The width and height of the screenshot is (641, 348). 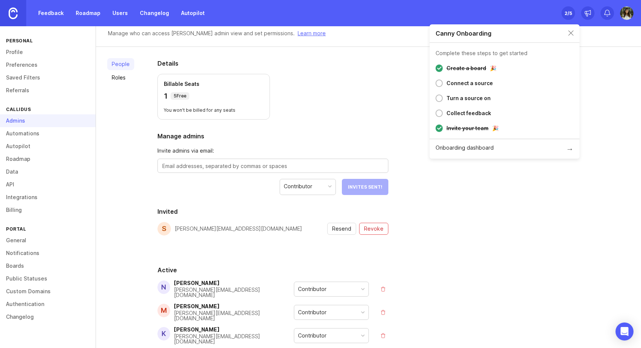 I want to click on span: Resend, so click(x=341, y=229).